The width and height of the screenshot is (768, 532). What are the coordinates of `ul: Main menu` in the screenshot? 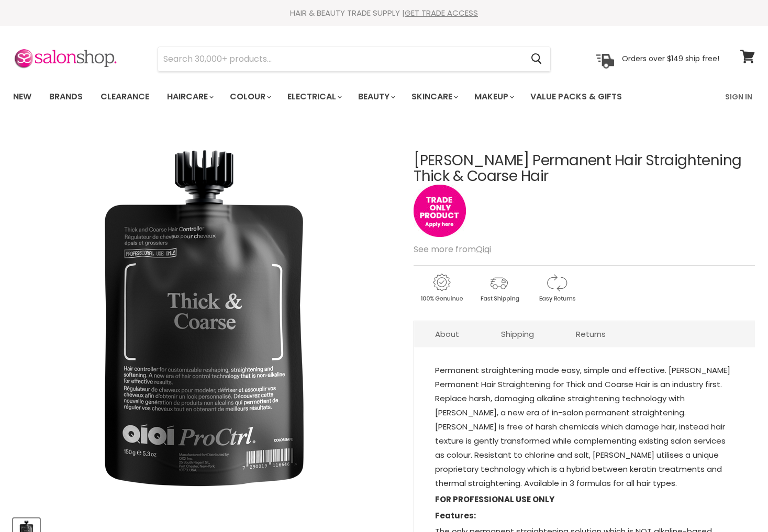 It's located at (339, 97).